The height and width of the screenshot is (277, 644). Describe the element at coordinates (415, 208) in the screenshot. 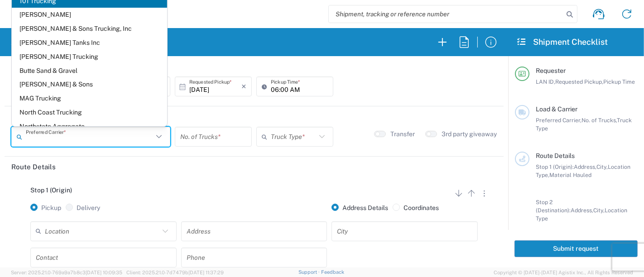

I see `label: Coordinates` at that location.